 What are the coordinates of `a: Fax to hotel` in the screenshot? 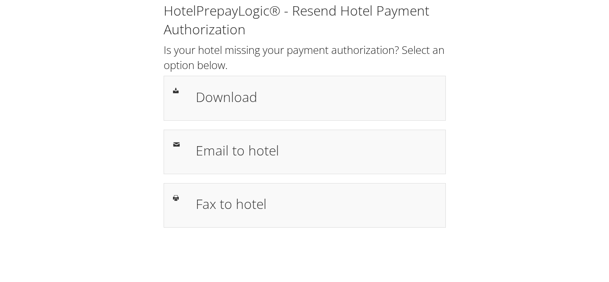 It's located at (305, 206).